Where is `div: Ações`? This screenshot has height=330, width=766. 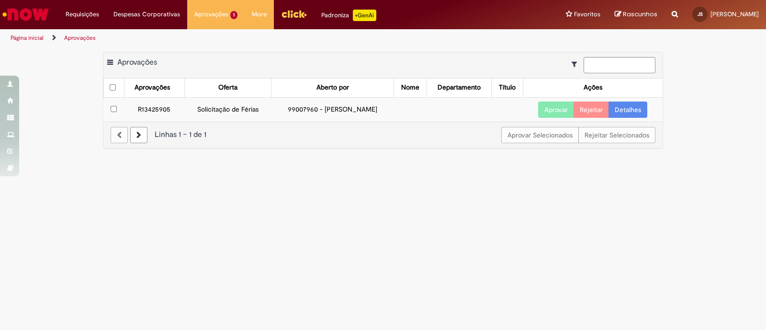 div: Ações is located at coordinates (593, 88).